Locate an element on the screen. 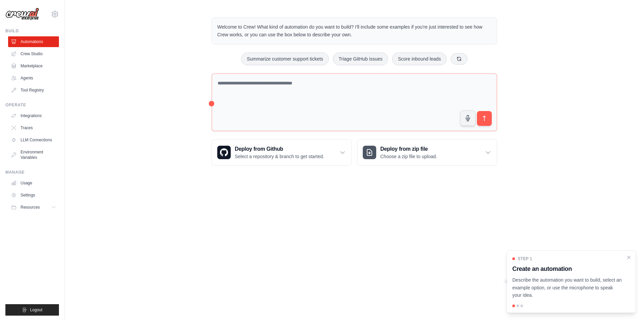 The height and width of the screenshot is (321, 644). span: Logout is located at coordinates (36, 310).